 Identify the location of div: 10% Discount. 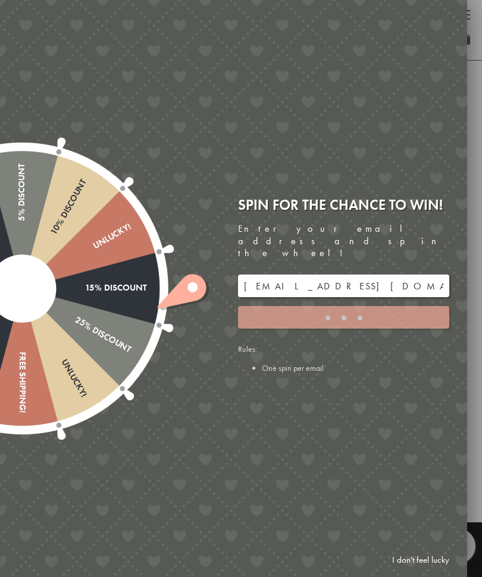
(54, 234).